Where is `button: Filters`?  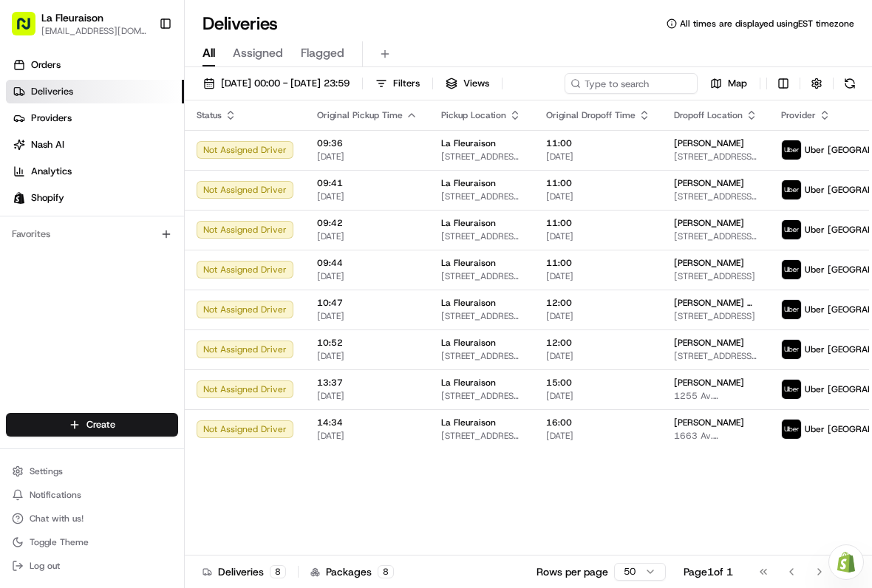 button: Filters is located at coordinates (398, 83).